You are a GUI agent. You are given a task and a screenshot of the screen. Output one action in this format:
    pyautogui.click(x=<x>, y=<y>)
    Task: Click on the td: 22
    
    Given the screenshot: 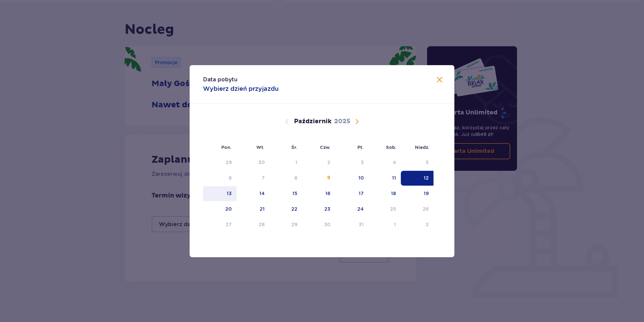 What is the action you would take?
    pyautogui.click(x=286, y=209)
    